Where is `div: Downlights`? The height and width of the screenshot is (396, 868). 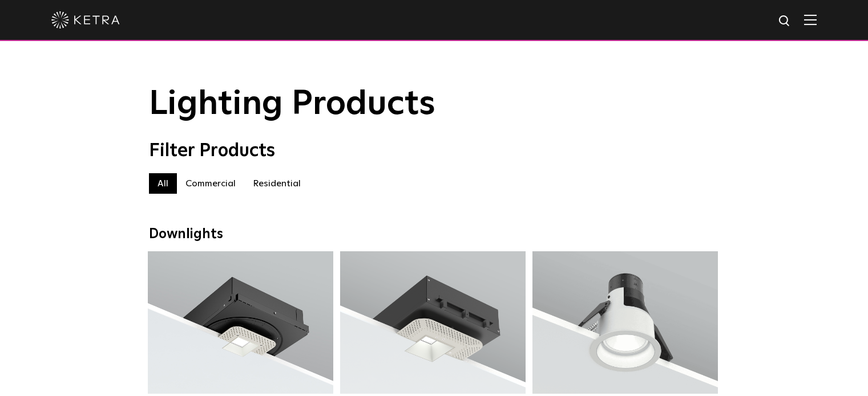 div: Downlights is located at coordinates (434, 234).